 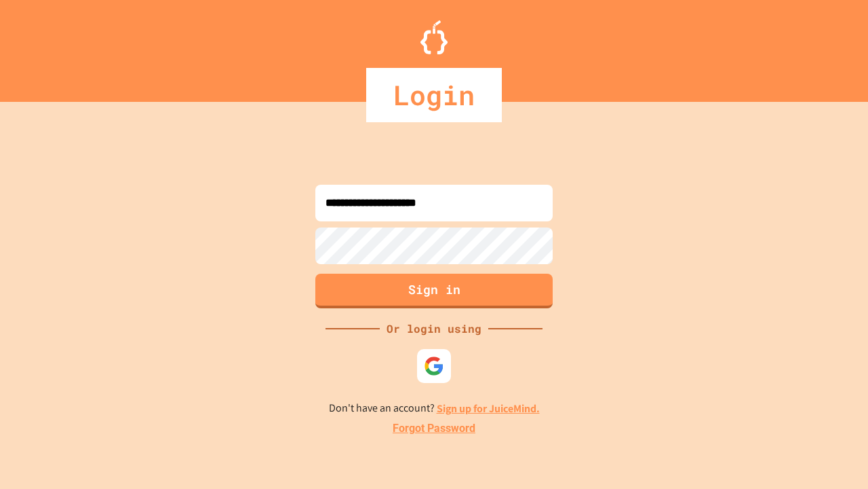 What do you see at coordinates (434, 429) in the screenshot?
I see `a: Forgot Password` at bounding box center [434, 429].